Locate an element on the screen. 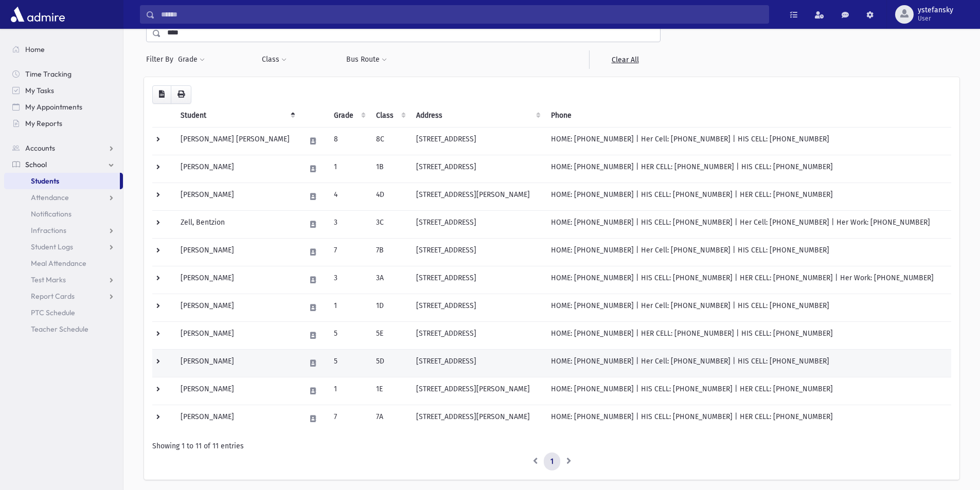  span: My Tasks is located at coordinates (39, 91).